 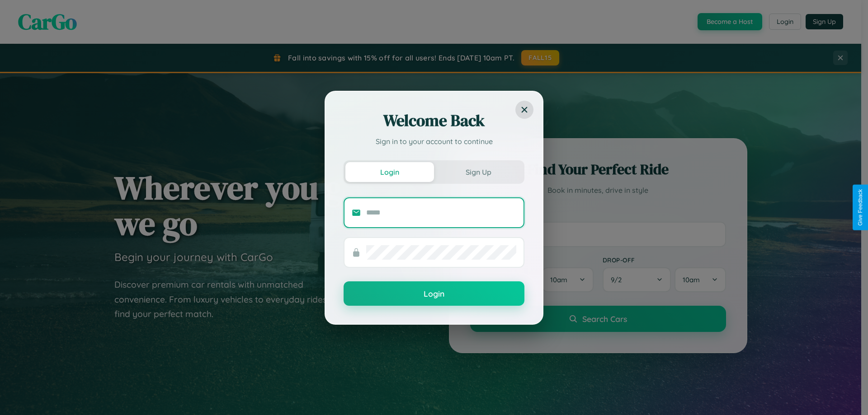 What do you see at coordinates (434, 121) in the screenshot?
I see `h2: Welcome Back` at bounding box center [434, 121].